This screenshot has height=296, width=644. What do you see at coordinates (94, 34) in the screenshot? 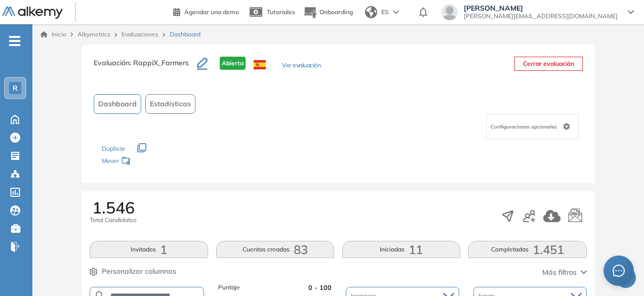
I see `span: Alkymetrics` at bounding box center [94, 34].